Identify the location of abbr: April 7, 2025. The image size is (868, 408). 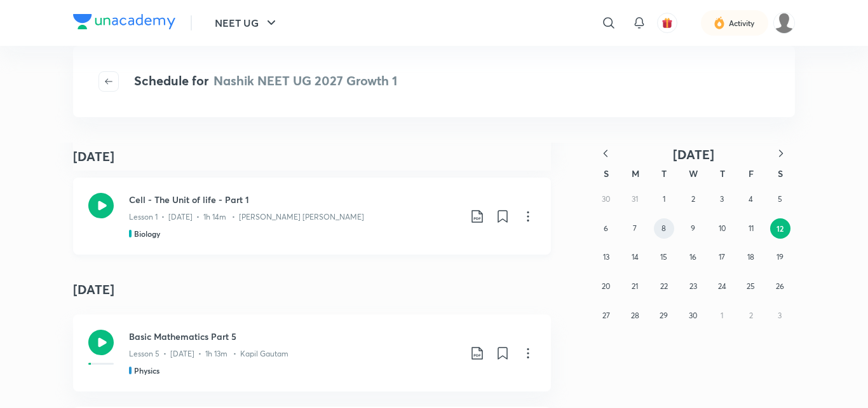
(635, 228).